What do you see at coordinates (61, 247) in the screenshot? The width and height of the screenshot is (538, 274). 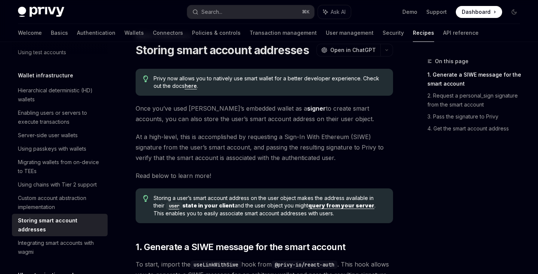 I see `div: Integrating smart accounts with wagmi` at bounding box center [61, 247].